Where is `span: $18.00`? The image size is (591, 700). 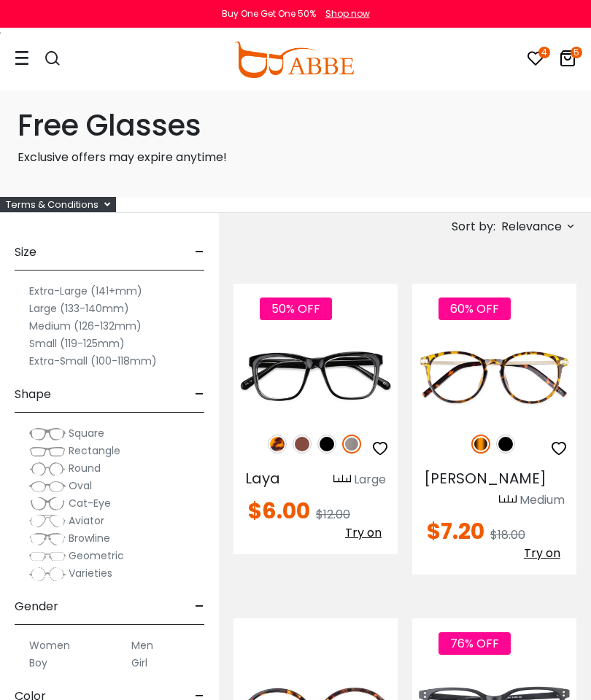
span: $18.00 is located at coordinates (507, 534).